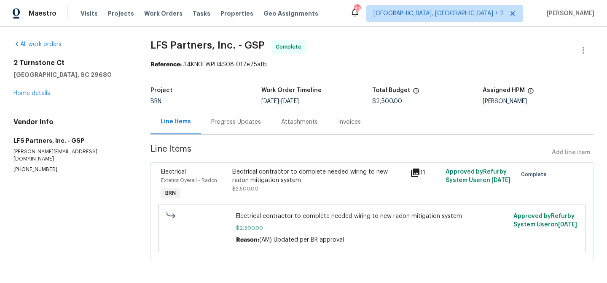 The width and height of the screenshot is (607, 283). What do you see at coordinates (416, 93) in the screenshot?
I see `span: The total cost of line items that have been proposed by Opendoor. This sum includes line items th...` at bounding box center [416, 93].